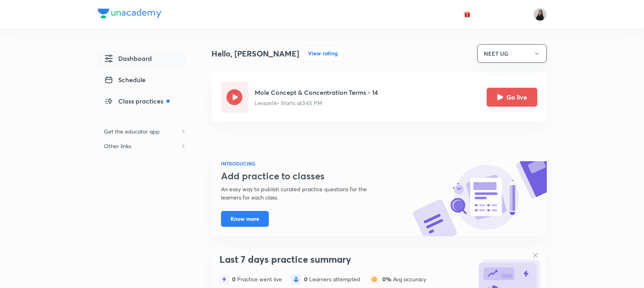 The image size is (644, 288). I want to click on a: Class practices, so click(142, 102).